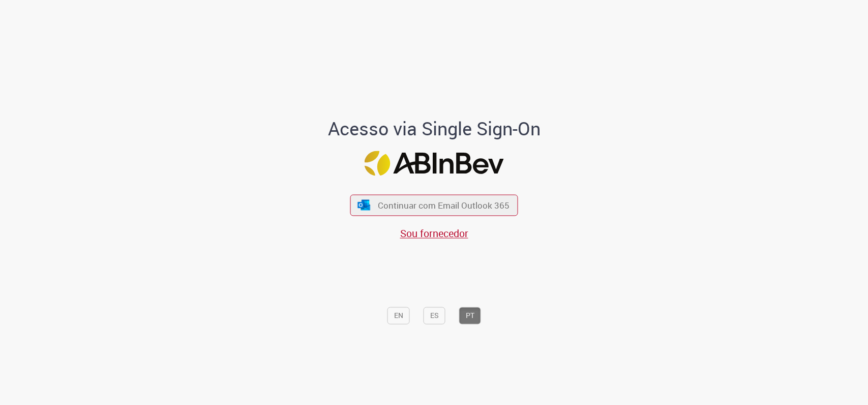 The width and height of the screenshot is (868, 405). What do you see at coordinates (443, 205) in the screenshot?
I see `span: Continuar com Email Outlook 365` at bounding box center [443, 205].